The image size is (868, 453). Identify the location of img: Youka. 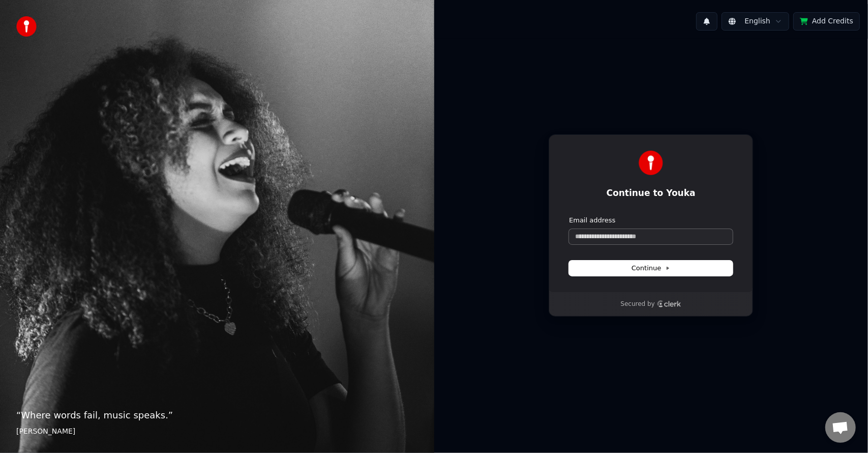
(651, 163).